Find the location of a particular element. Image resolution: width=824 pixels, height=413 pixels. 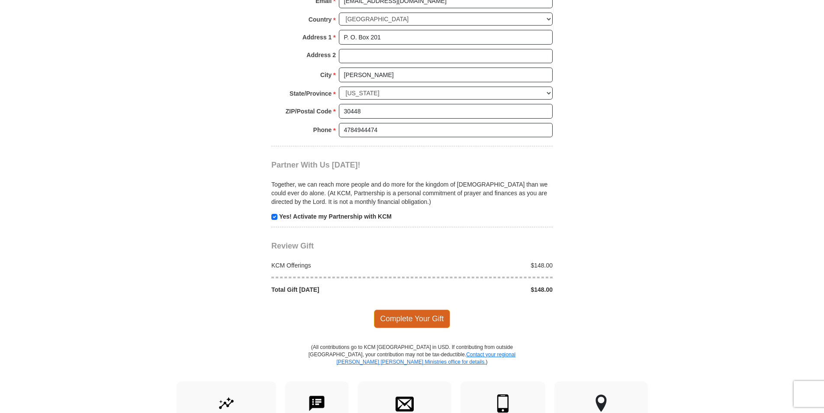

img: text-to-give.svg is located at coordinates (317, 403).